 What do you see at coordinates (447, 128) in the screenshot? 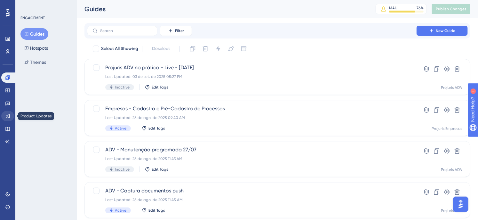
I see `div: Projuris Empresas` at bounding box center [447, 128].